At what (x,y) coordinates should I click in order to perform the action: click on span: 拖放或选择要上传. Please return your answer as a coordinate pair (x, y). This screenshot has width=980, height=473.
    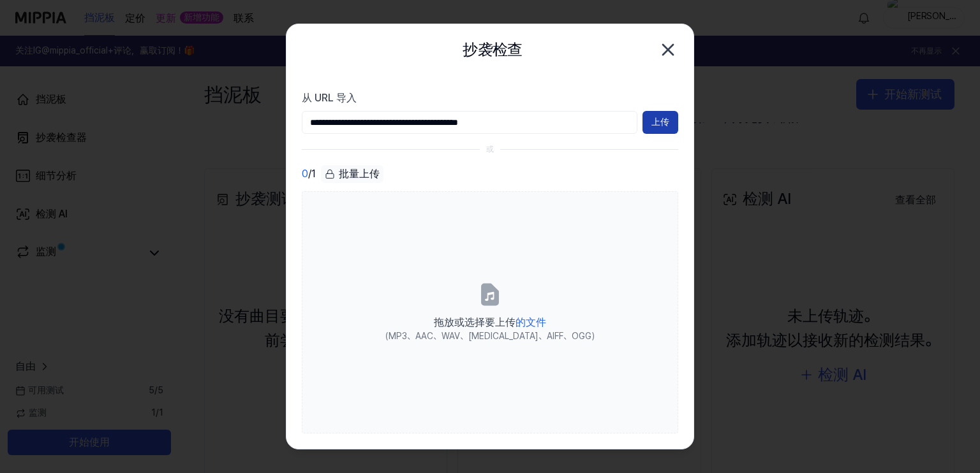
    Looking at the image, I should click on (490, 322).